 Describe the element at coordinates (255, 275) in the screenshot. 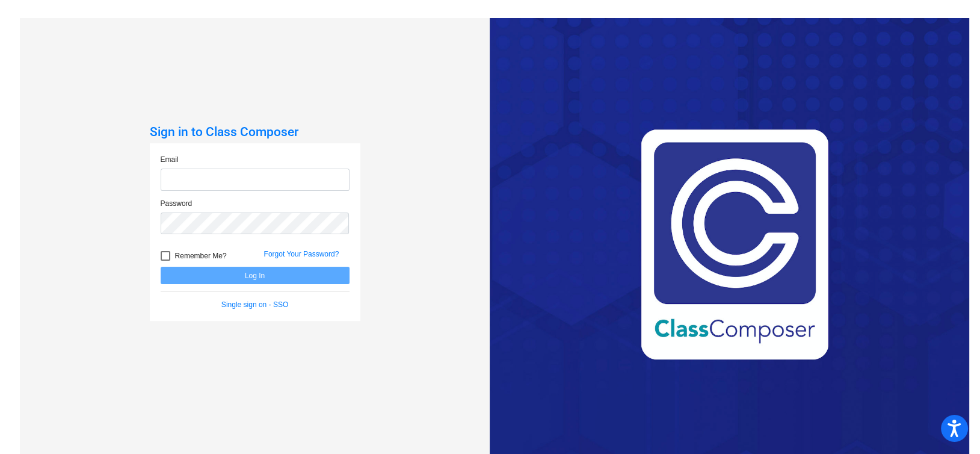

I see `button: Log In` at that location.